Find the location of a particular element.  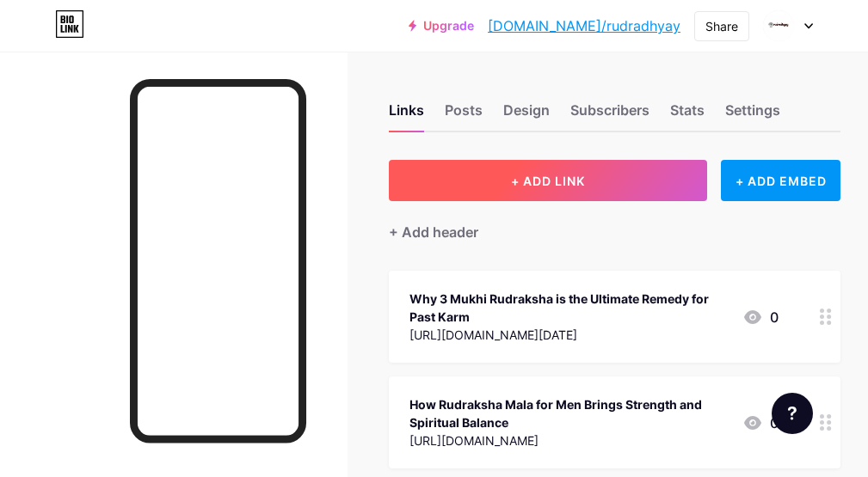

span: + ADD LINK is located at coordinates (548, 181).